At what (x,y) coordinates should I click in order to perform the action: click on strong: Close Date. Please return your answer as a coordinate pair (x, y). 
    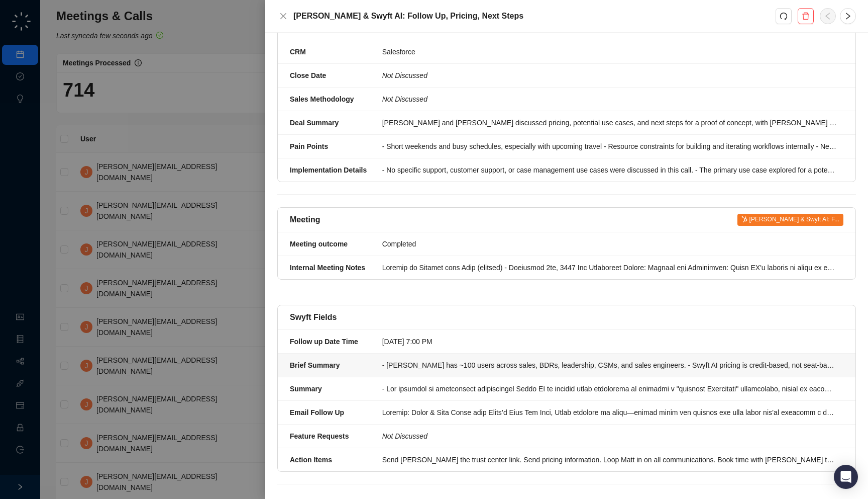
    Looking at the image, I should click on (308, 75).